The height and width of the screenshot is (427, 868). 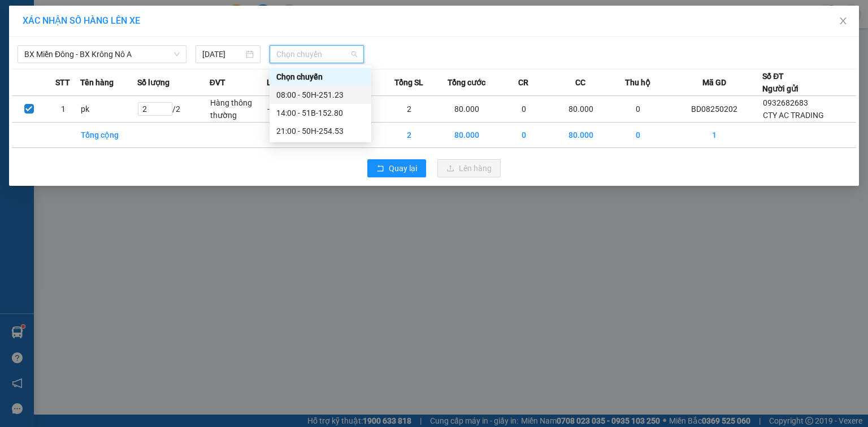 What do you see at coordinates (166, 112) in the screenshot?
I see `span: down` at bounding box center [166, 112].